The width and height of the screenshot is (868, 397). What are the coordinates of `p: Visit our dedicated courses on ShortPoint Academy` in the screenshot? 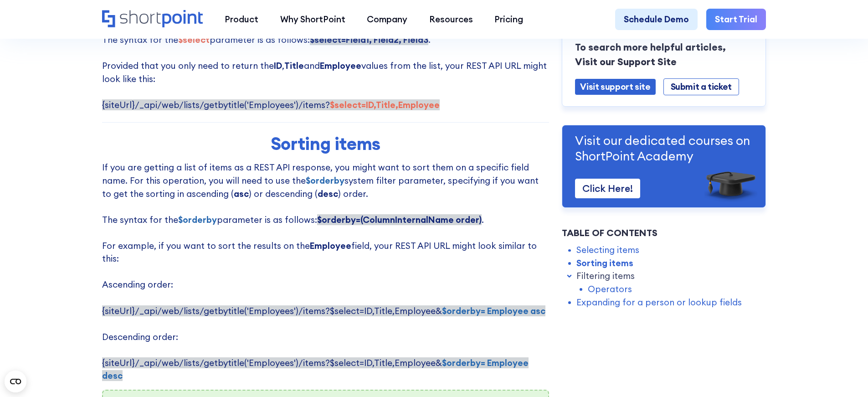 It's located at (664, 148).